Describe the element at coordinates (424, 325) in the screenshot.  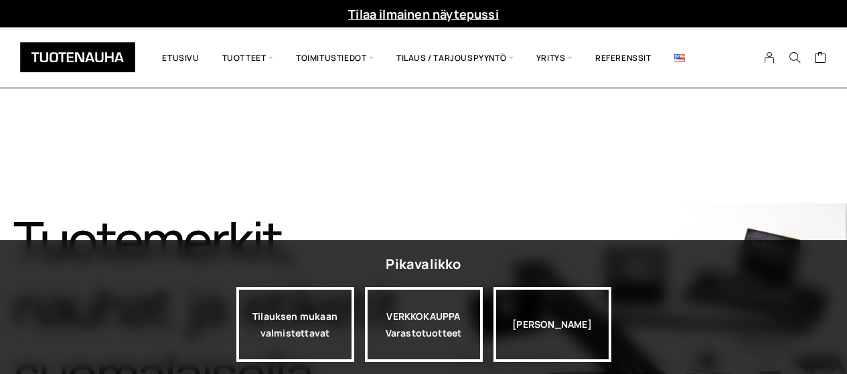
I see `a: VERKKOKAUPPAVarastotuotteet` at that location.